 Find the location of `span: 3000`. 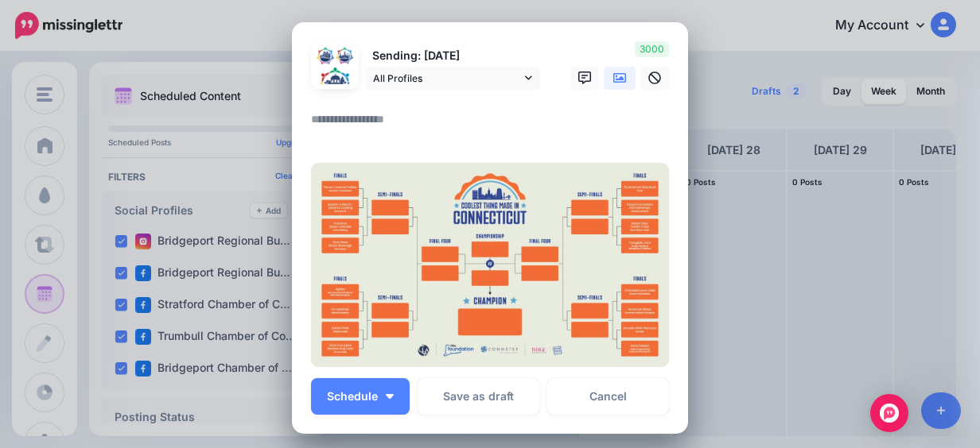

span: 3000 is located at coordinates (651, 50).